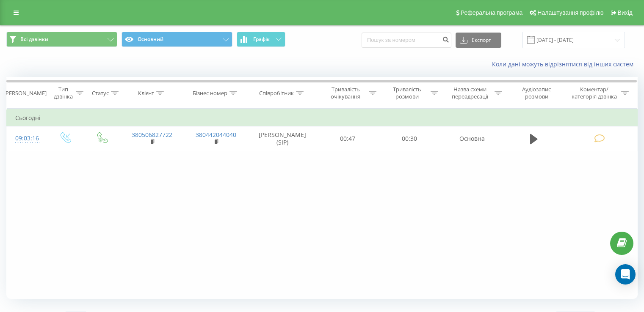 The height and width of the screenshot is (312, 644). I want to click on div: Коментар/категорія дзвінка, so click(594, 93).